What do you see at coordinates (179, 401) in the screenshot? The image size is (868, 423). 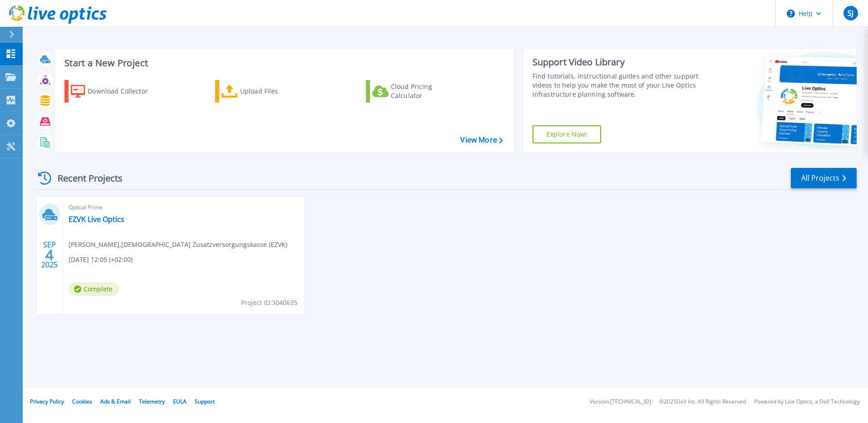 I see `a: EULA` at bounding box center [179, 401].